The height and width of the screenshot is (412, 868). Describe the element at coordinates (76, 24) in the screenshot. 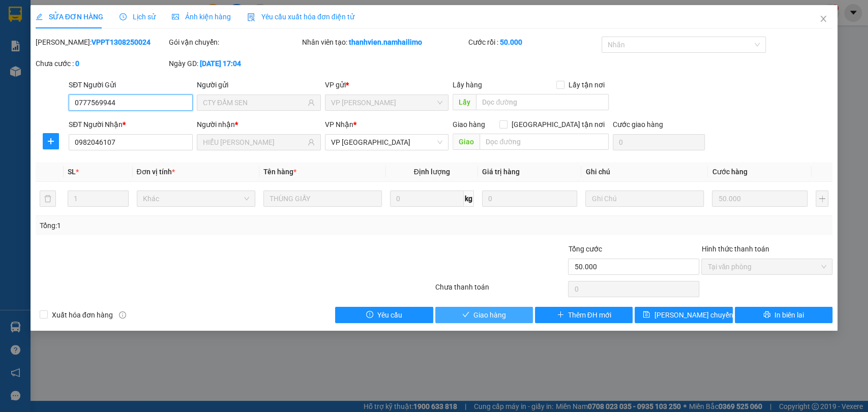

I see `li: Nam Hải Limousine` at that location.